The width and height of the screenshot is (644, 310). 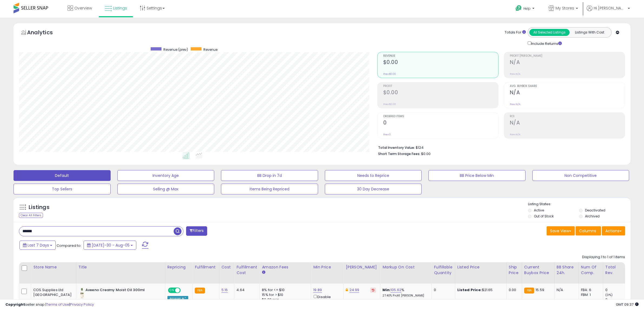 What do you see at coordinates (589, 32) in the screenshot?
I see `button: Listings With Cost` at bounding box center [589, 32].